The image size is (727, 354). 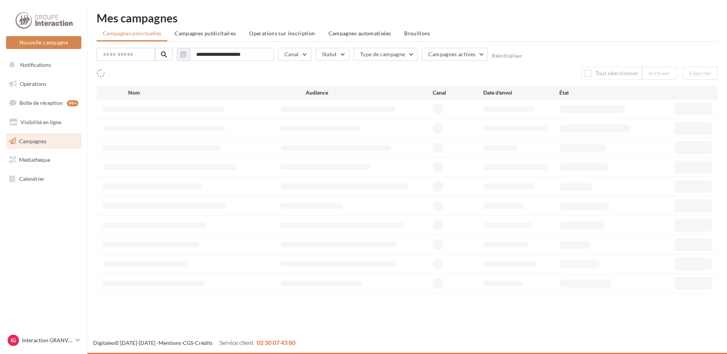 What do you see at coordinates (188, 343) in the screenshot?
I see `a: CGS` at bounding box center [188, 343].